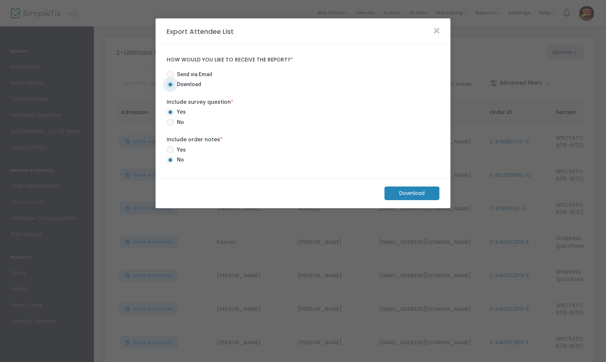 The width and height of the screenshot is (606, 362). I want to click on span: Send via Email, so click(193, 74).